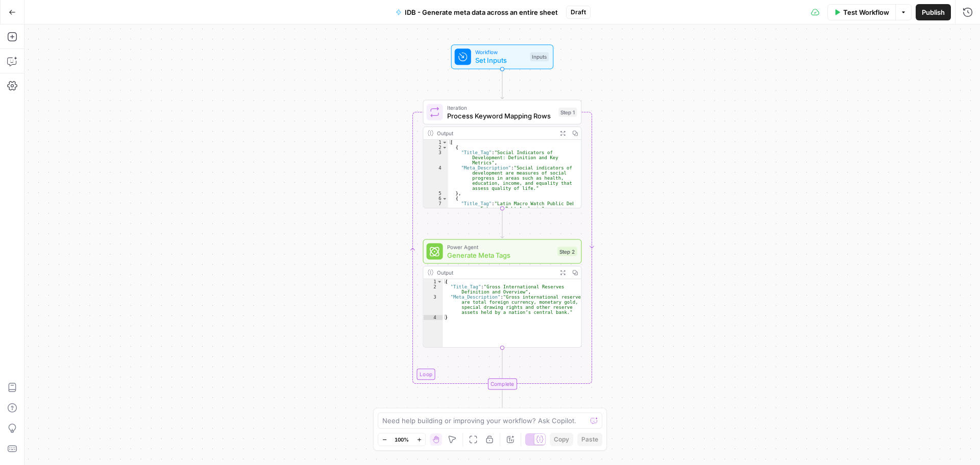 The image size is (980, 465). What do you see at coordinates (501, 52) in the screenshot?
I see `span: Workflow` at bounding box center [501, 52].